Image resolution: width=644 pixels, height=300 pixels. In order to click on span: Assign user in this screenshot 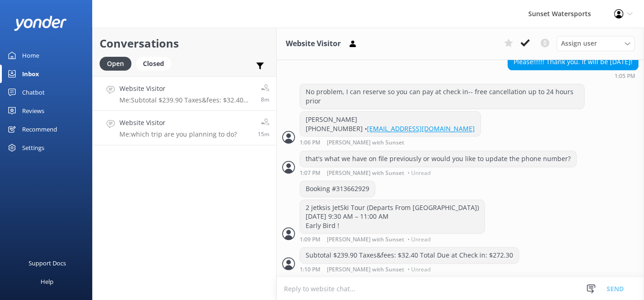, I will do `click(579, 44)`.